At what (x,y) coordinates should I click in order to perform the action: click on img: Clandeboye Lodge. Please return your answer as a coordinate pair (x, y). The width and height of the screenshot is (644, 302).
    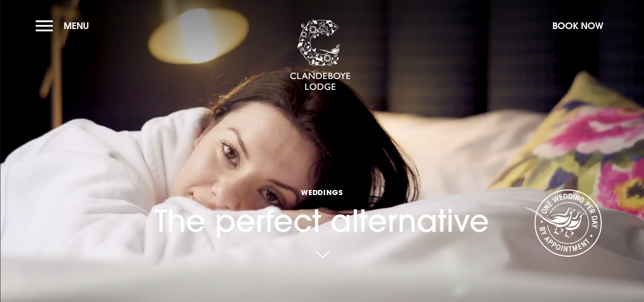
    Looking at the image, I should click on (320, 55).